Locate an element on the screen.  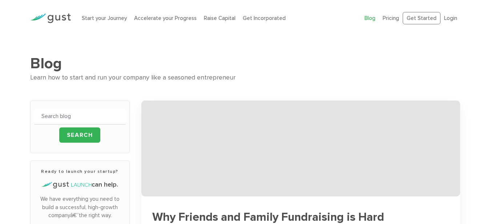
a: Get Incorporated is located at coordinates (264, 18).